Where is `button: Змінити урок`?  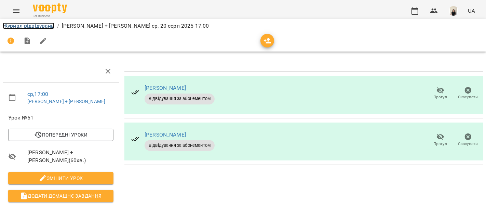
button: Змінити урок is located at coordinates (61, 178).